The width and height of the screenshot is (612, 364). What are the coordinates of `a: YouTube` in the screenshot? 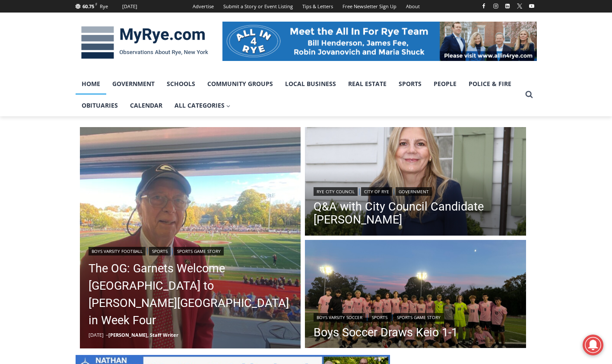 It's located at (532, 6).